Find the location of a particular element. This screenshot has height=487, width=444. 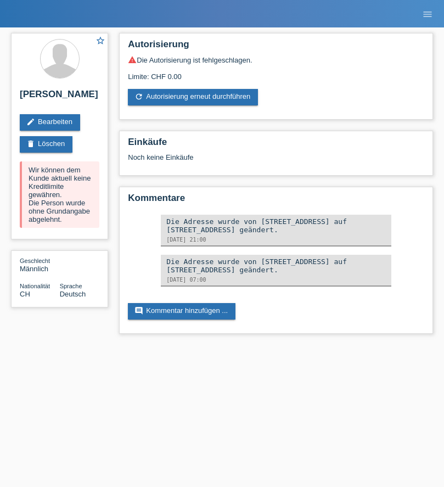

i: warning is located at coordinates (132, 60).